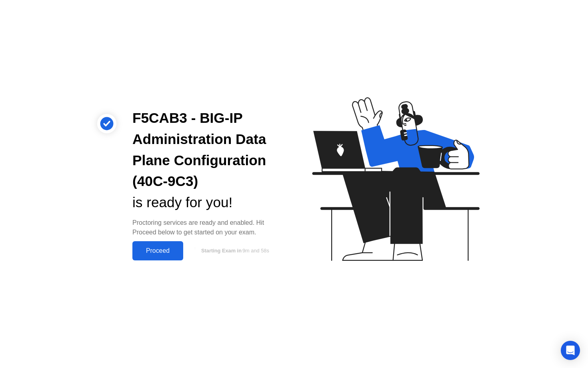 This screenshot has width=588, height=368. Describe the element at coordinates (207, 150) in the screenshot. I see `div: F5CAB3 - BIG-IP Administration Data Plane Configuration (40C-9C3)` at that location.